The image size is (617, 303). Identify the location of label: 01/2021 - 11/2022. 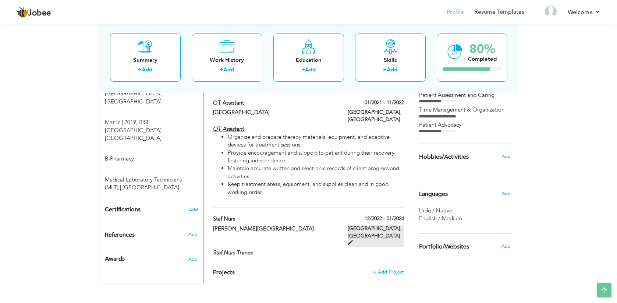
(384, 103).